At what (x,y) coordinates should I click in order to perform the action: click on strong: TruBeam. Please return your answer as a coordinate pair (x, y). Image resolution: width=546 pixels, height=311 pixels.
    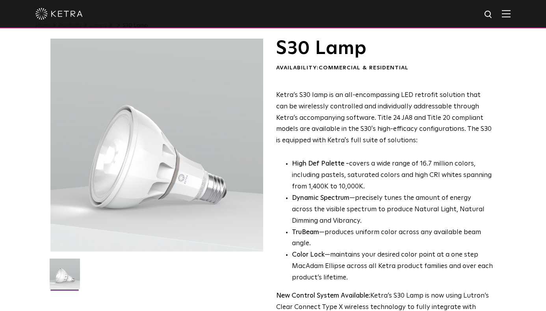
    Looking at the image, I should click on (306, 232).